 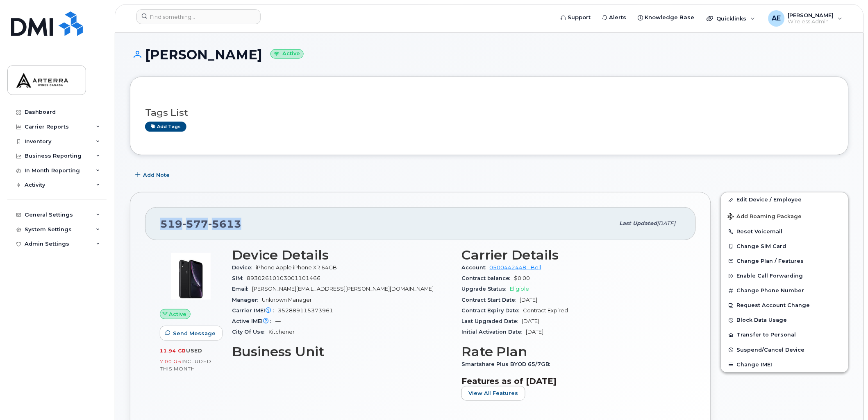 I want to click on button: Suspend/Cancel Device, so click(x=785, y=350).